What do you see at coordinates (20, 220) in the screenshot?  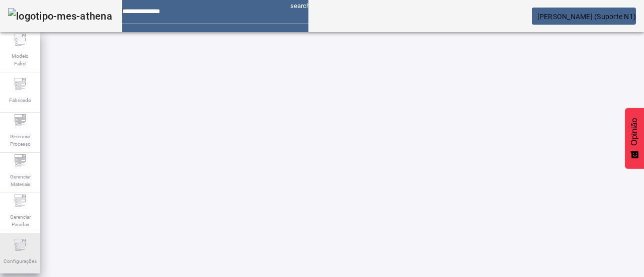 I see `font: Gerenciar Paradas` at bounding box center [20, 220].